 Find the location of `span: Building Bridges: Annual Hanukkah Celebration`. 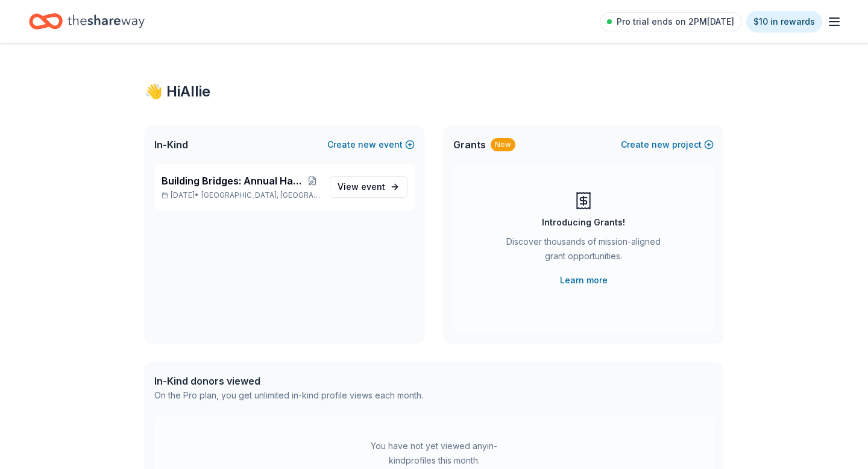

span: Building Bridges: Annual Hanukkah Celebration is located at coordinates (233, 181).